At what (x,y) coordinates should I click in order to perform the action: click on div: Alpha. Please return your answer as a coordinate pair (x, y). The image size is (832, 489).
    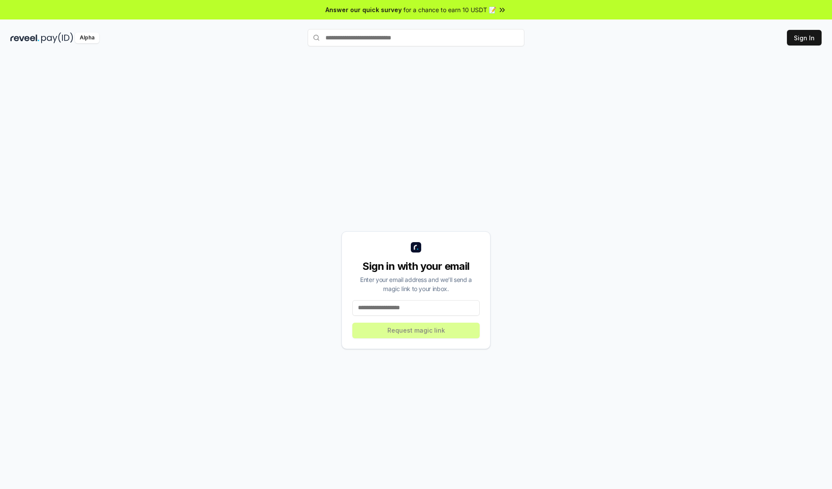
    Looking at the image, I should click on (87, 38).